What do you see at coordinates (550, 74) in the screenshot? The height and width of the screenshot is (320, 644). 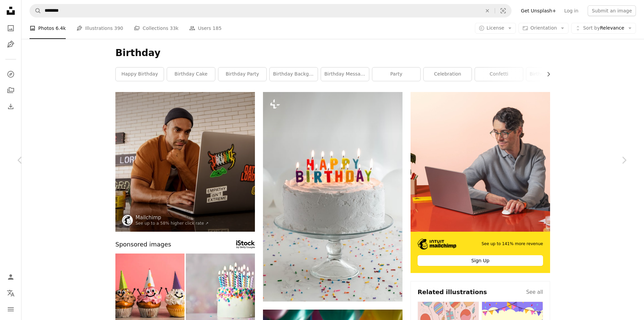 I see `a: birthday wallpaper` at bounding box center [550, 74].